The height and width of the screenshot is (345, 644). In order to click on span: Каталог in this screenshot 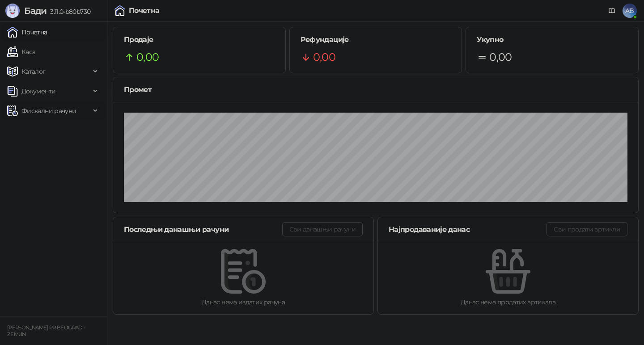, I will do `click(34, 72)`.